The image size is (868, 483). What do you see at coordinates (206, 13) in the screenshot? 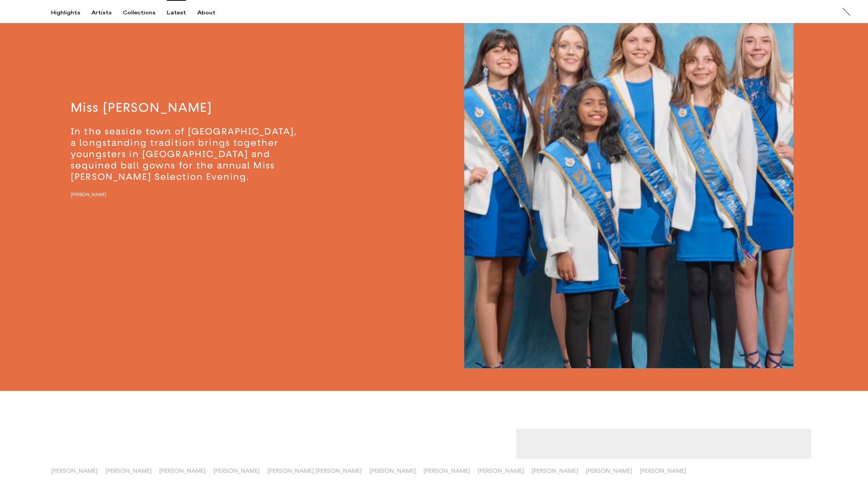
I see `div: About` at bounding box center [206, 13].